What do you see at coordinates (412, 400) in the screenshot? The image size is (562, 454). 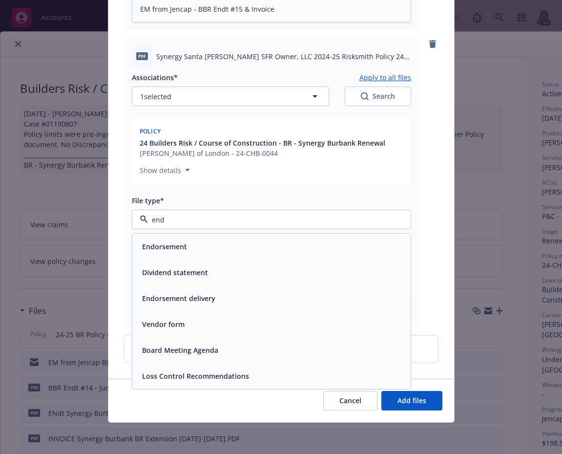 I see `span: Add files` at bounding box center [412, 400].